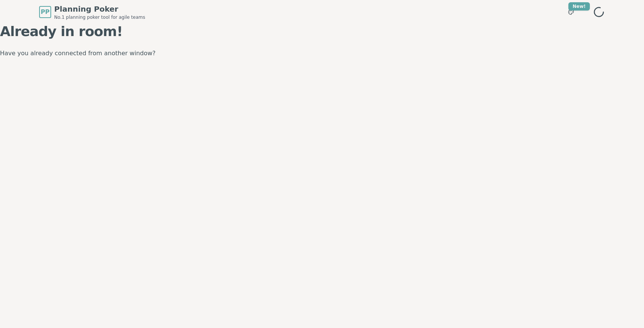  I want to click on span: PP, so click(45, 12).